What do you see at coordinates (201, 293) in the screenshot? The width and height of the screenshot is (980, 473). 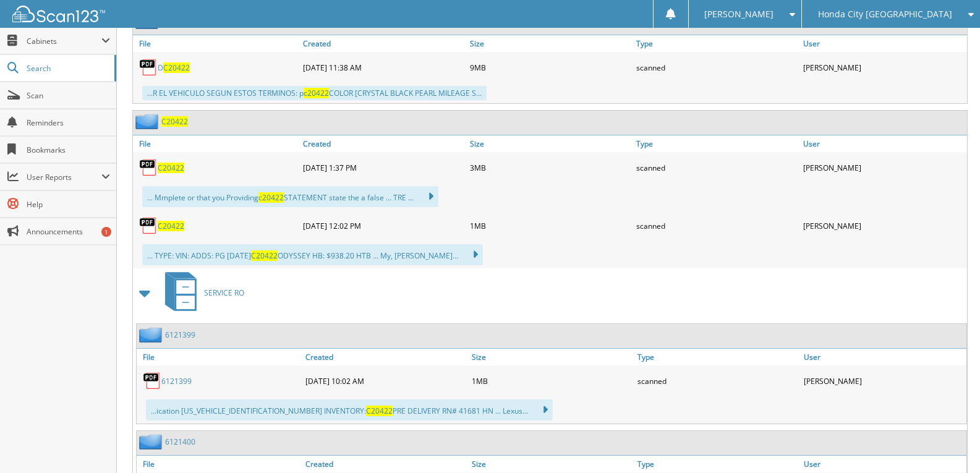 I see `a: SERVICE RO` at bounding box center [201, 293].